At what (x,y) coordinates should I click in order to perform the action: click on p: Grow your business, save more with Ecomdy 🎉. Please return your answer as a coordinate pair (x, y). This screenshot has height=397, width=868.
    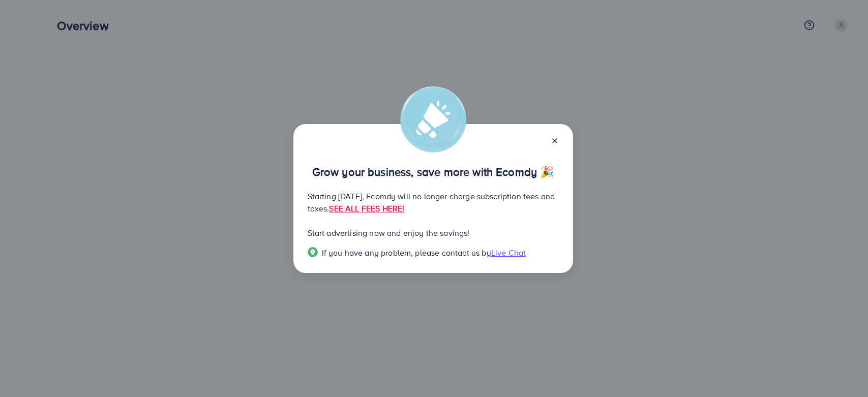
    Looking at the image, I should click on (433, 172).